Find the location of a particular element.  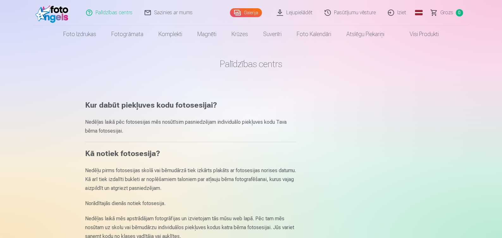

span: 0 is located at coordinates (459, 13).